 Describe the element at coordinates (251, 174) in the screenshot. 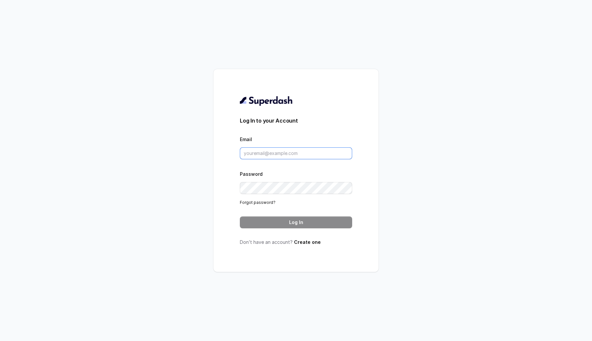

I see `label: Password` at that location.